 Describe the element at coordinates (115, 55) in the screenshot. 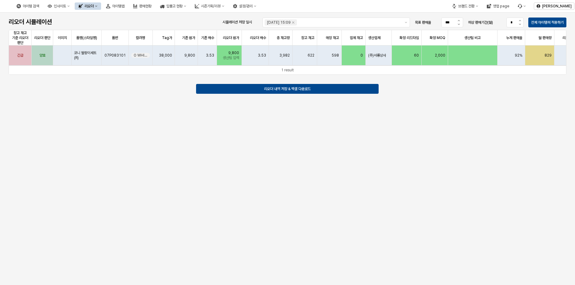

I see `span: 07P083101` at that location.